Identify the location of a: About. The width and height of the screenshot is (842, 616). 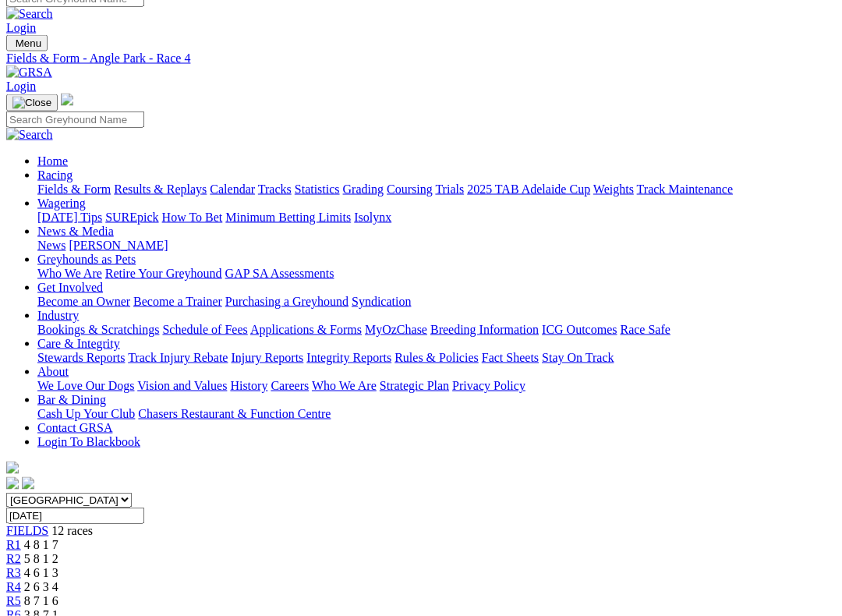
(53, 371).